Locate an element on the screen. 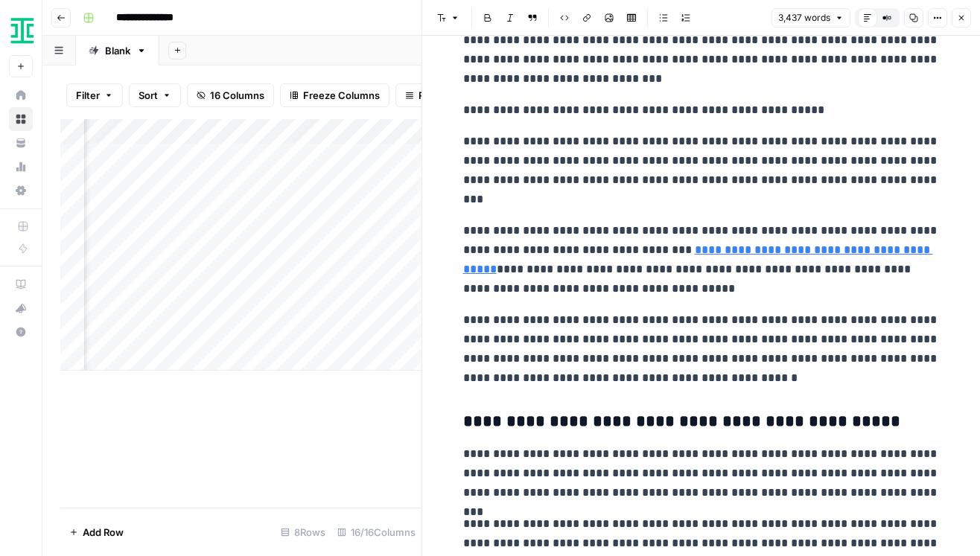 The image size is (980, 556). button: Help + Support is located at coordinates (21, 332).